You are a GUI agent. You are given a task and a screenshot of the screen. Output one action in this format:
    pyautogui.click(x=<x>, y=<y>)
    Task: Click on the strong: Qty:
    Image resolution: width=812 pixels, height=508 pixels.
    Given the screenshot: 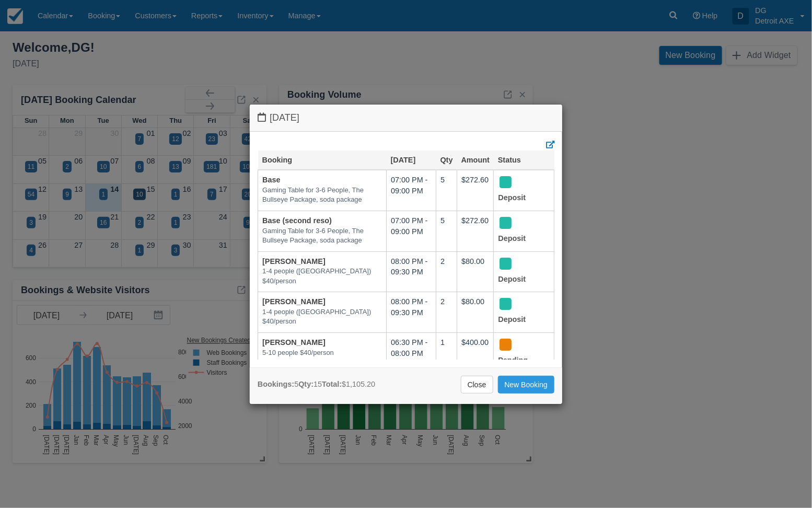 What is the action you would take?
    pyautogui.click(x=305, y=384)
    